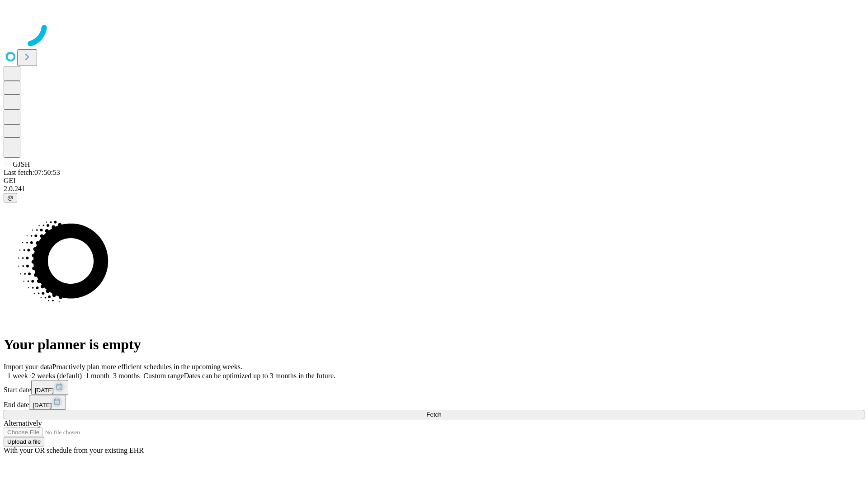  What do you see at coordinates (434, 344) in the screenshot?
I see `h1: Your planner is empty` at bounding box center [434, 344].